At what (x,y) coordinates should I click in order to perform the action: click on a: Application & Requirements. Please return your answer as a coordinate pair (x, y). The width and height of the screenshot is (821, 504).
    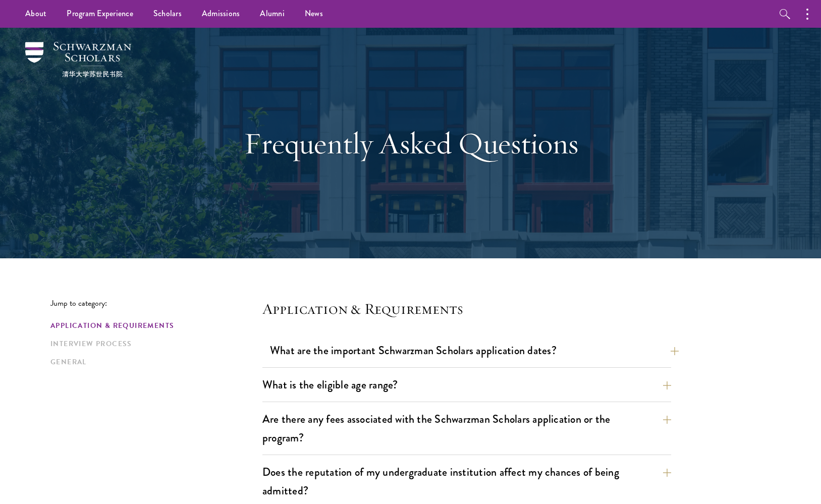
    Looking at the image, I should click on (153, 326).